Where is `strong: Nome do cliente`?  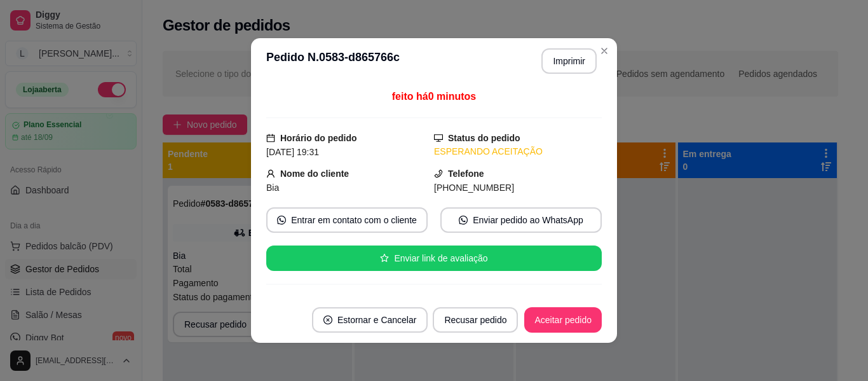 strong: Nome do cliente is located at coordinates (314, 174).